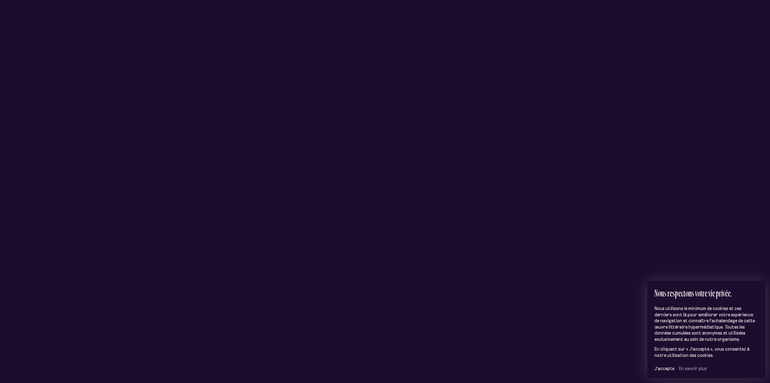  I want to click on a: En savoir plus, so click(693, 369).